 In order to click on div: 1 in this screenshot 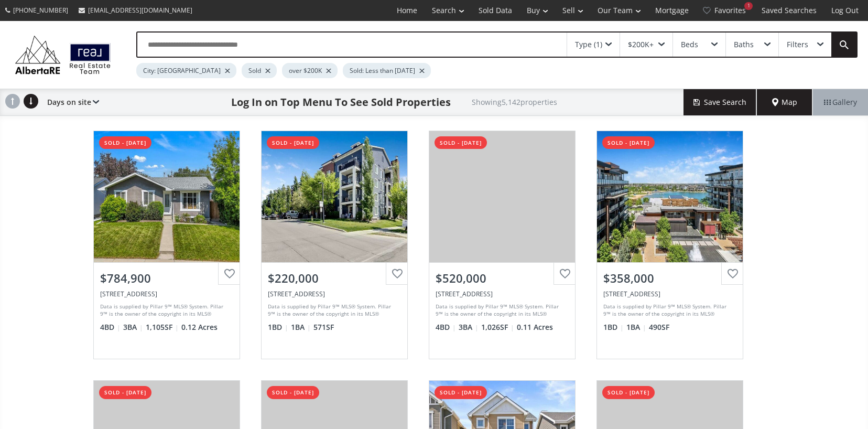, I will do `click(749, 6)`.